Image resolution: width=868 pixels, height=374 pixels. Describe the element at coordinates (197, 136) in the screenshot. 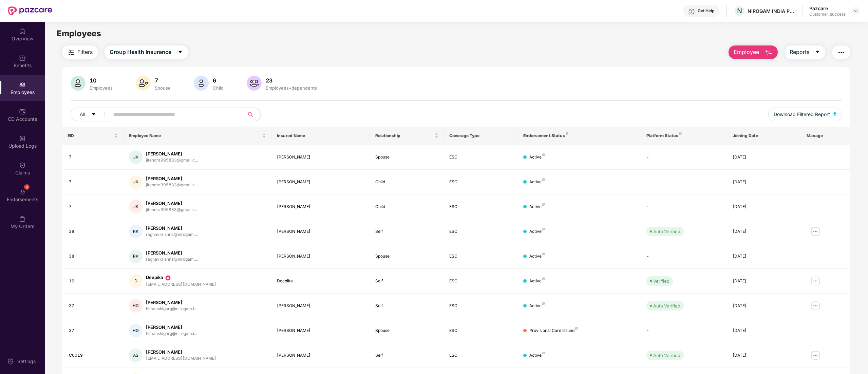

I see `th: Employee Name` at that location.